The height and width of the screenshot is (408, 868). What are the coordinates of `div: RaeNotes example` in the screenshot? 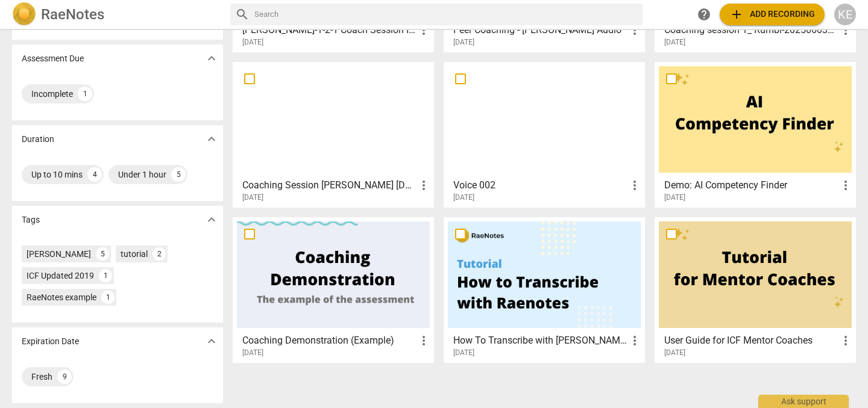 It's located at (62, 297).